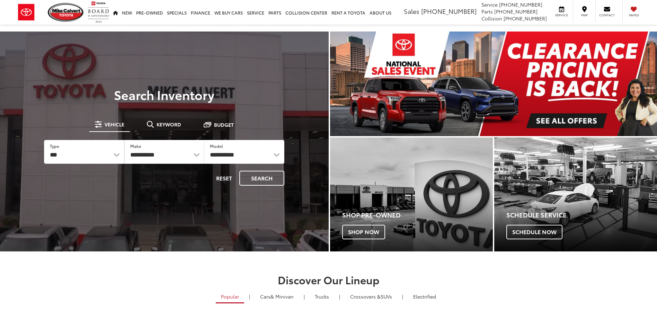 The height and width of the screenshot is (320, 657). What do you see at coordinates (54, 146) in the screenshot?
I see `label: Type` at bounding box center [54, 146].